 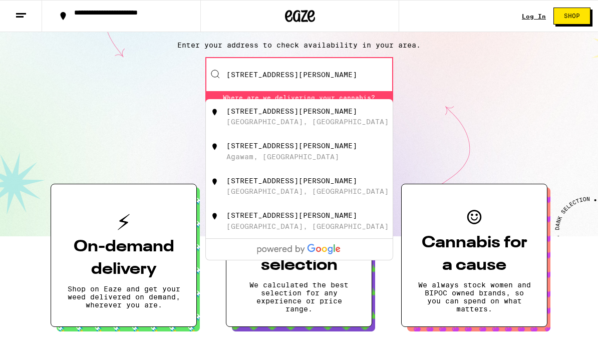 I want to click on h3: On-demand delivery, so click(x=124, y=258).